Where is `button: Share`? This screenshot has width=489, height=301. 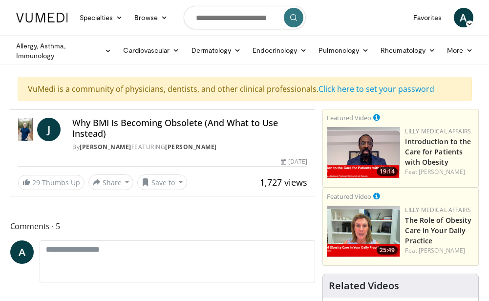
button: Share is located at coordinates (111, 182).